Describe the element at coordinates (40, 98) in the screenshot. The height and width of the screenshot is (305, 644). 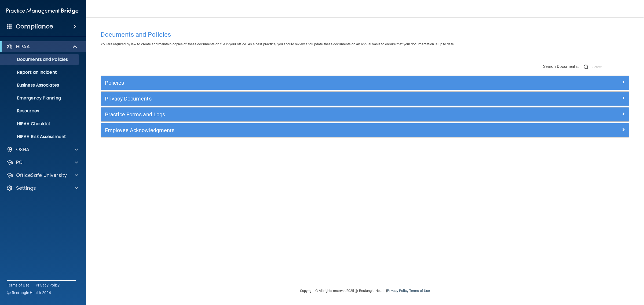
I see `p: Emergency Planning` at that location.